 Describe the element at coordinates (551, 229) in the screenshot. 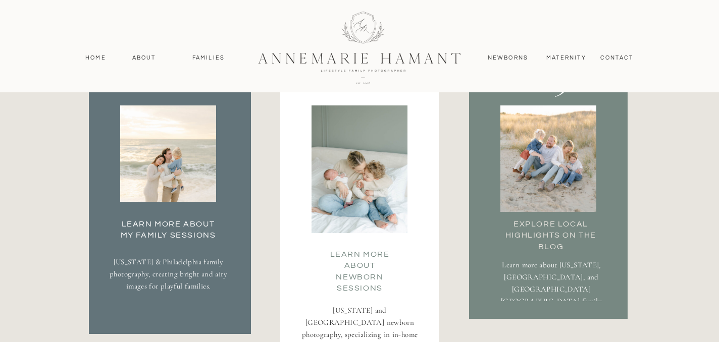

I see `h3: Explore local highlights on the blog` at that location.